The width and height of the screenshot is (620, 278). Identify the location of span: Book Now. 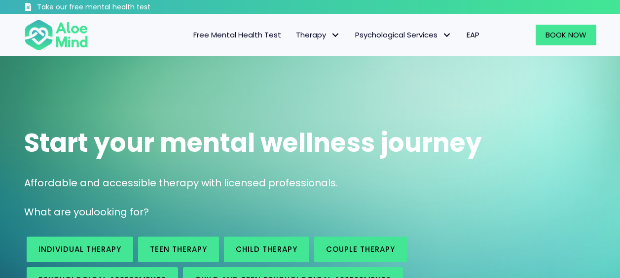
(566, 35).